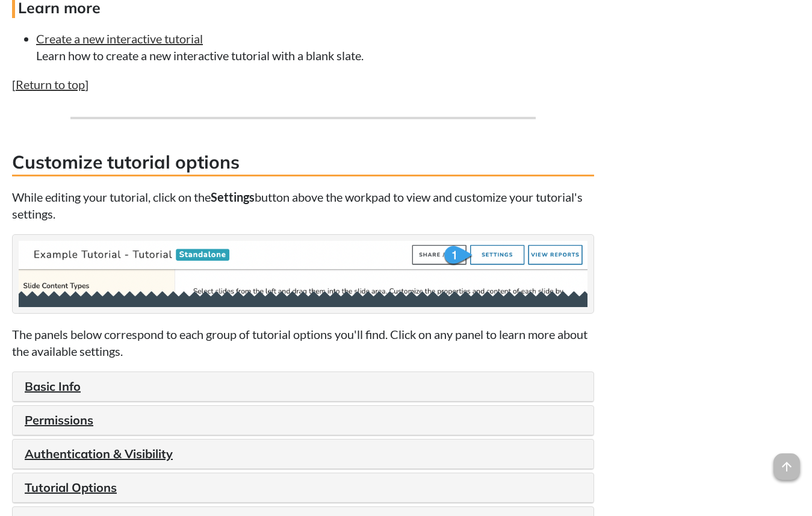 The width and height of the screenshot is (812, 516). What do you see at coordinates (302, 206) in the screenshot?
I see `p: While editing your tutorial, click on the button above the workpad to view and customize your tut...` at bounding box center [302, 206].